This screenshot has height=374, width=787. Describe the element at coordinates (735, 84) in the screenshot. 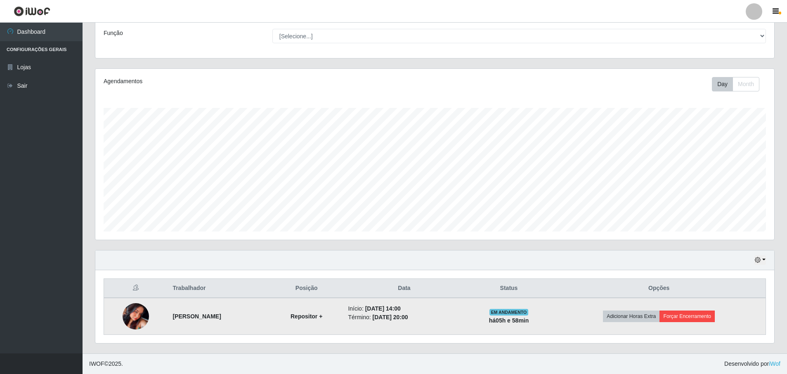

I see `div: First group` at that location.